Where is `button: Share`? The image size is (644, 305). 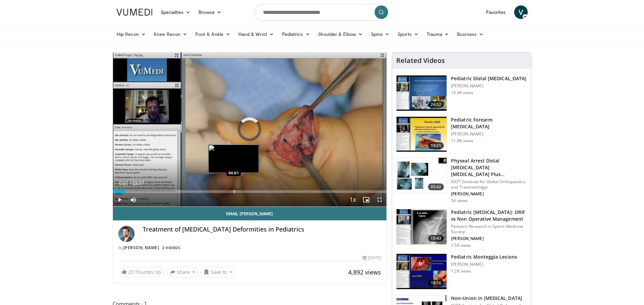 button: Share is located at coordinates (183, 272).